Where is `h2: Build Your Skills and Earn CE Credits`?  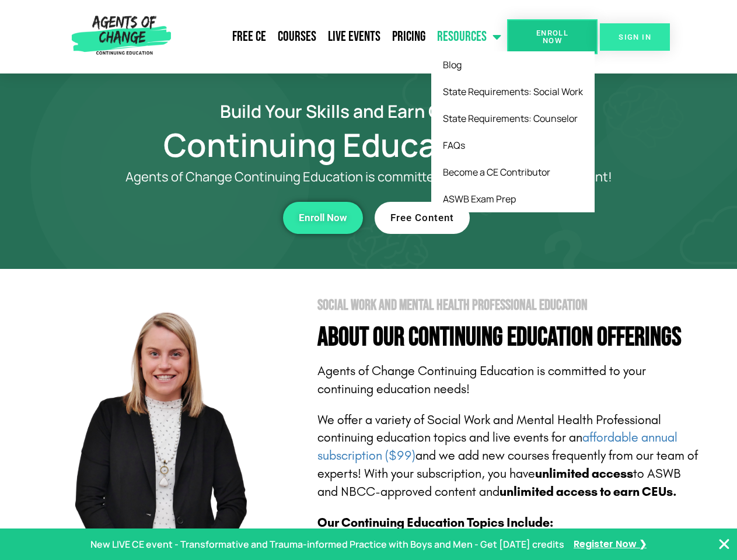
h2: Build Your Skills and Earn CE Credits is located at coordinates (369, 111).